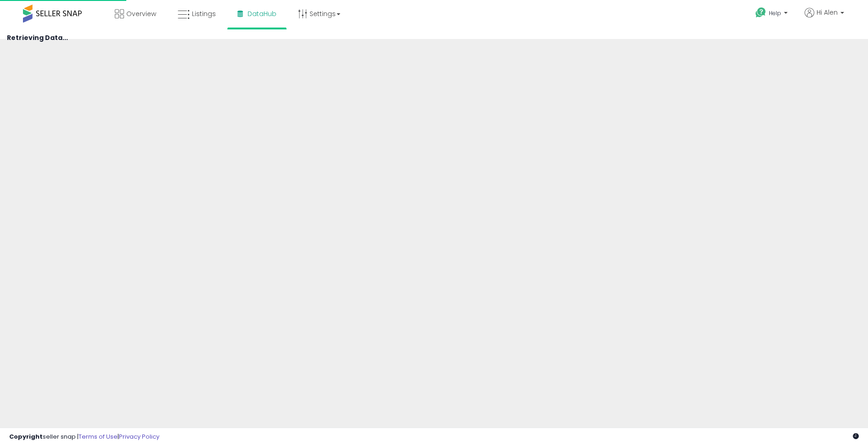  Describe the element at coordinates (775, 13) in the screenshot. I see `span: Help` at that location.